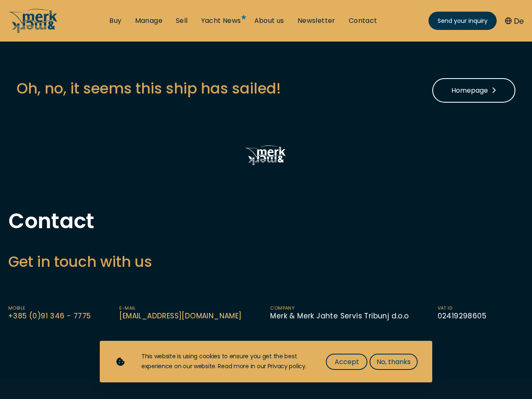 This screenshot has height=399, width=532. What do you see at coordinates (149, 88) in the screenshot?
I see `h3: Oh, no, it seems this ship has sailed!` at bounding box center [149, 88].